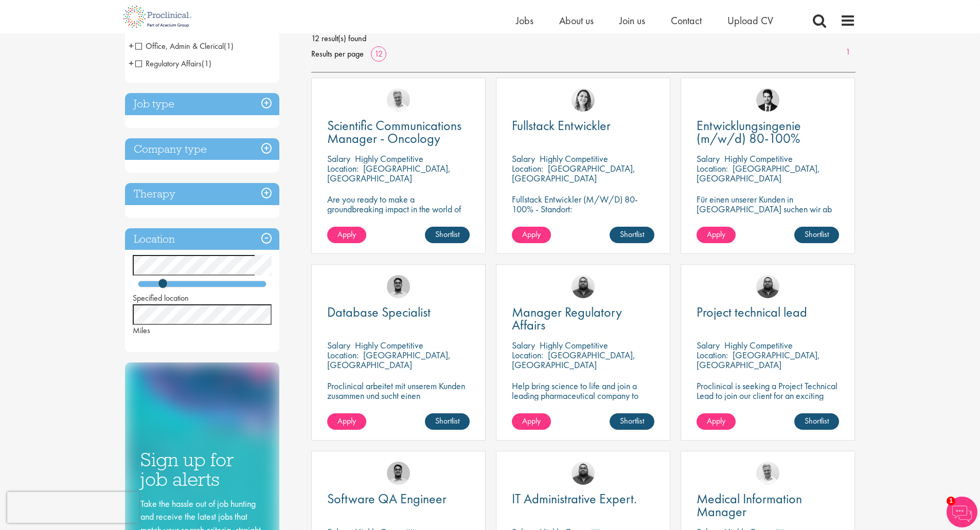 This screenshot has height=530, width=980. Describe the element at coordinates (749, 505) in the screenshot. I see `span: Medical Information Manager` at that location.